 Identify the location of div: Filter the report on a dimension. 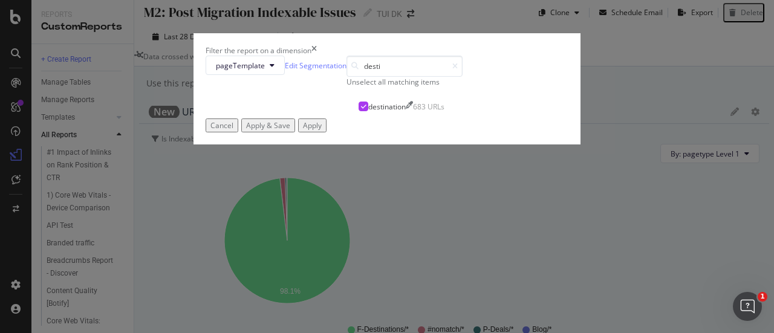
(258, 50).